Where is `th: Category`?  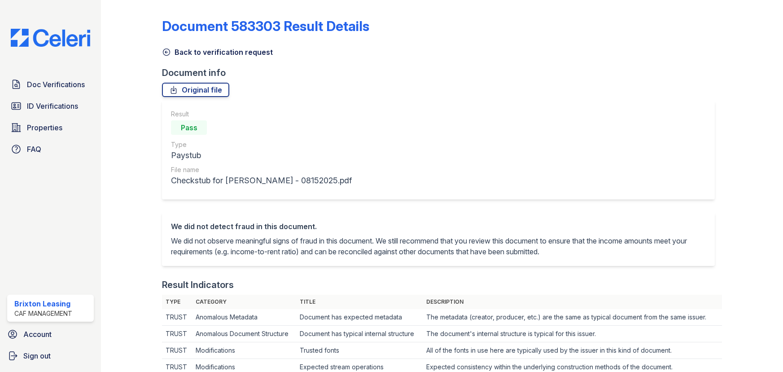 th: Category is located at coordinates (244, 302).